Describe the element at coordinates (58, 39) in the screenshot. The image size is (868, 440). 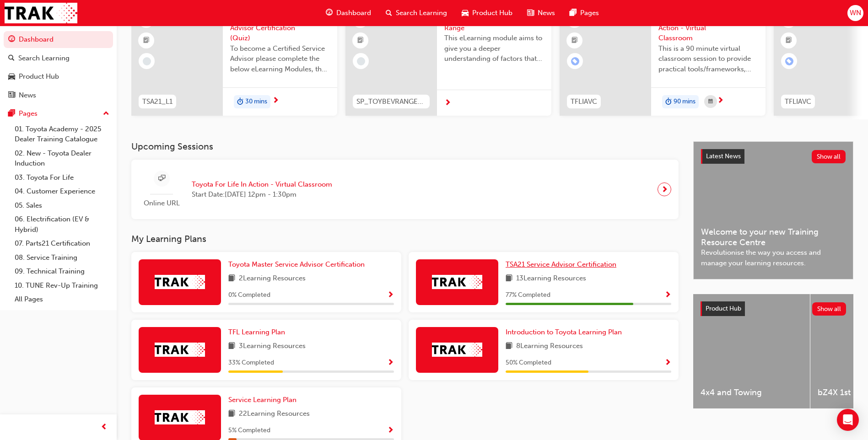
I see `a: Dashboard` at that location.